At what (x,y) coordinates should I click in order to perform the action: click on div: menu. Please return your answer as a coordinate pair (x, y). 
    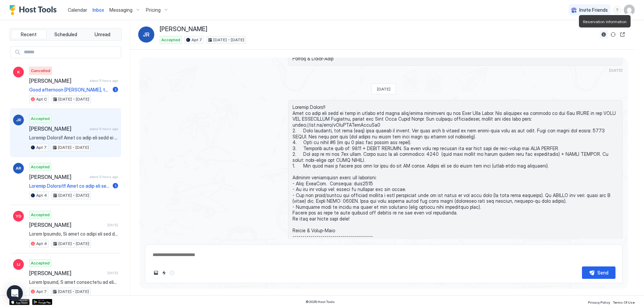
    Looking at the image, I should click on (617, 10).